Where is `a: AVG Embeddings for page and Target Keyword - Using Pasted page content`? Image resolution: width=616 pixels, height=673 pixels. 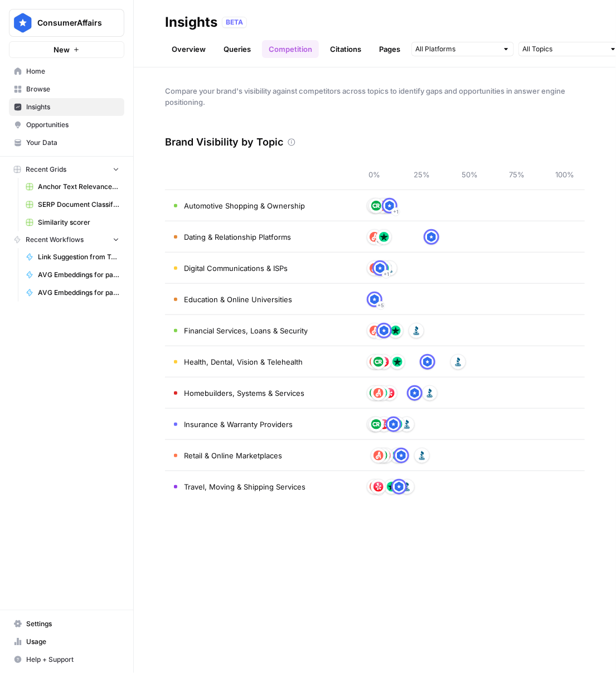
a: AVG Embeddings for page and Target Keyword - Using Pasted page content is located at coordinates (73, 293).